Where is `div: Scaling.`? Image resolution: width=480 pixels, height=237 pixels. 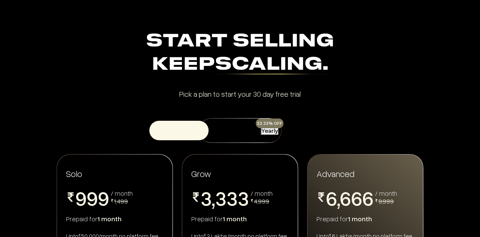
div: Scaling. is located at coordinates (271, 65).